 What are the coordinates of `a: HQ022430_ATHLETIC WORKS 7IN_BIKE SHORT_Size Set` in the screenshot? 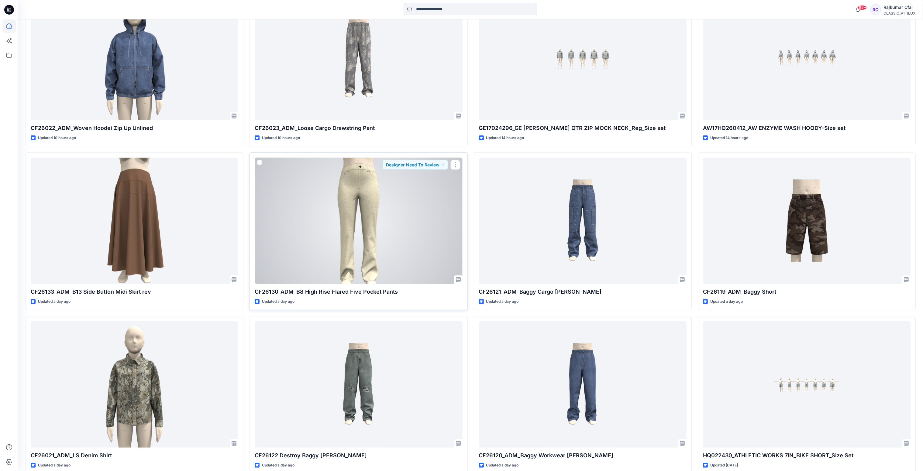 It's located at (807, 385).